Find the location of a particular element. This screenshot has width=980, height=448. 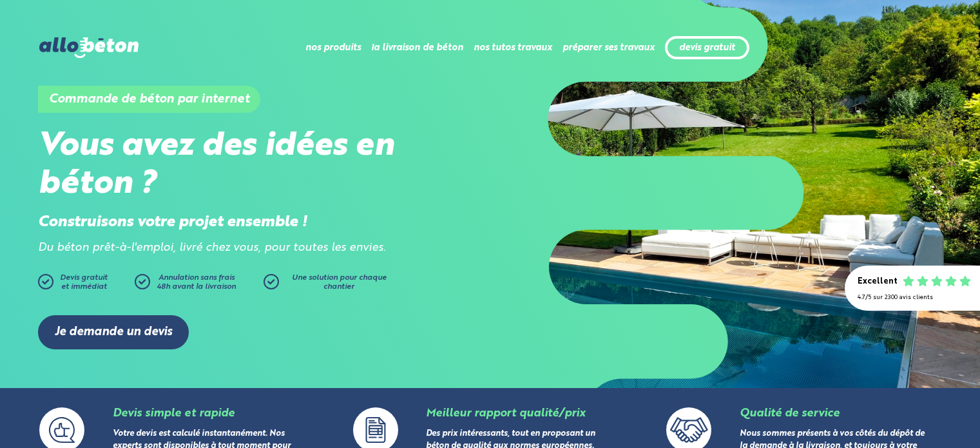

a: Qualité de service is located at coordinates (789, 413).